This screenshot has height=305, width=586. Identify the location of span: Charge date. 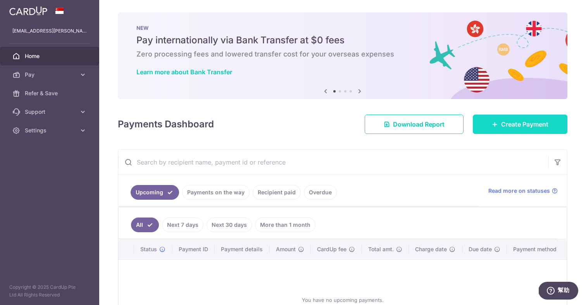
(431, 250).